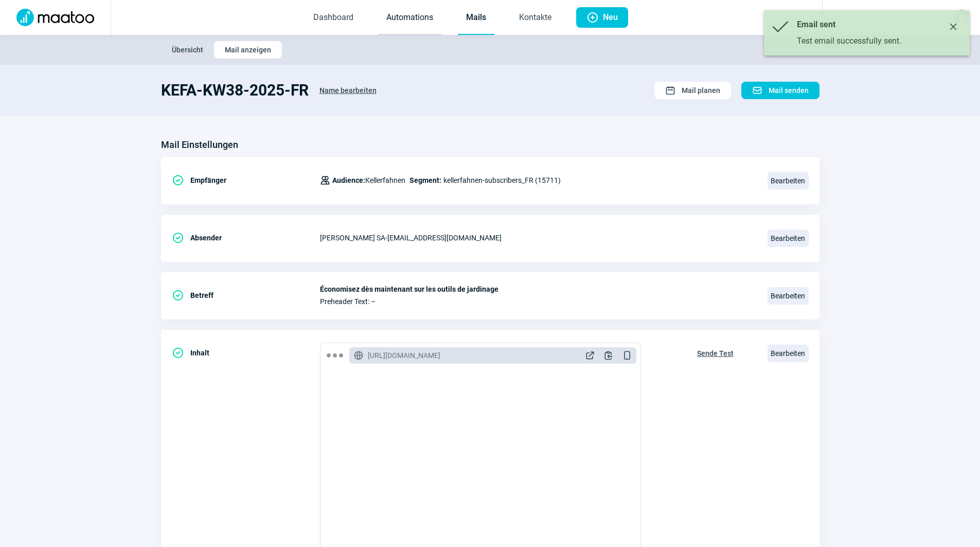 The height and width of the screenshot is (547, 980). What do you see at coordinates (349, 180) in the screenshot?
I see `span: Audience:` at bounding box center [349, 180].